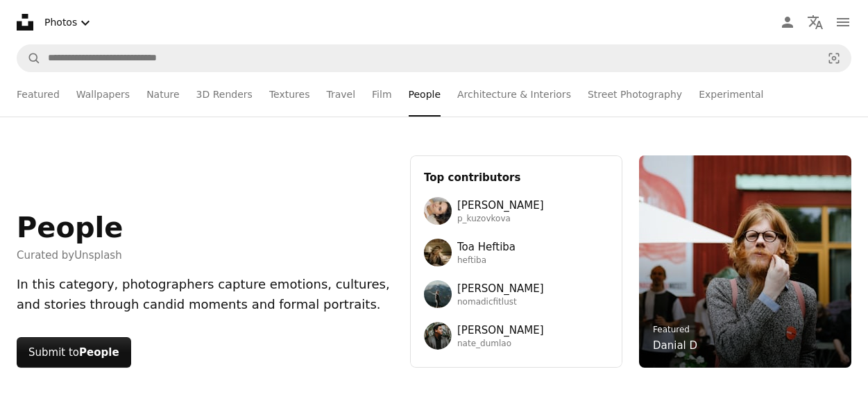  Describe the element at coordinates (487, 247) in the screenshot. I see `span: Toa Heftiba` at that location.